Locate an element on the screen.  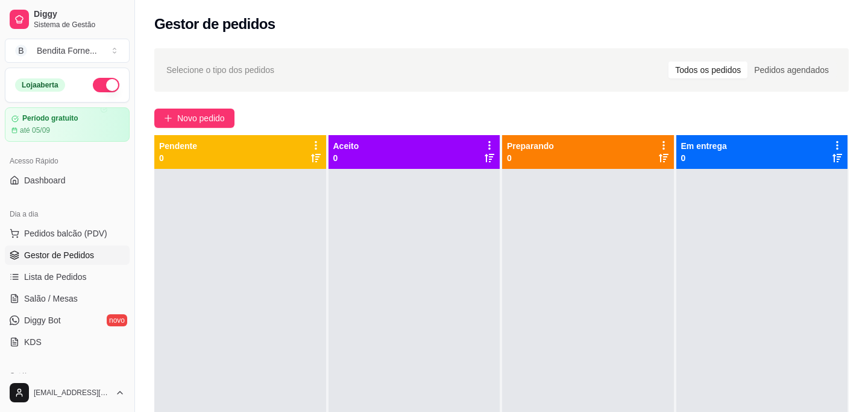
article: Período gratuito is located at coordinates (50, 118).